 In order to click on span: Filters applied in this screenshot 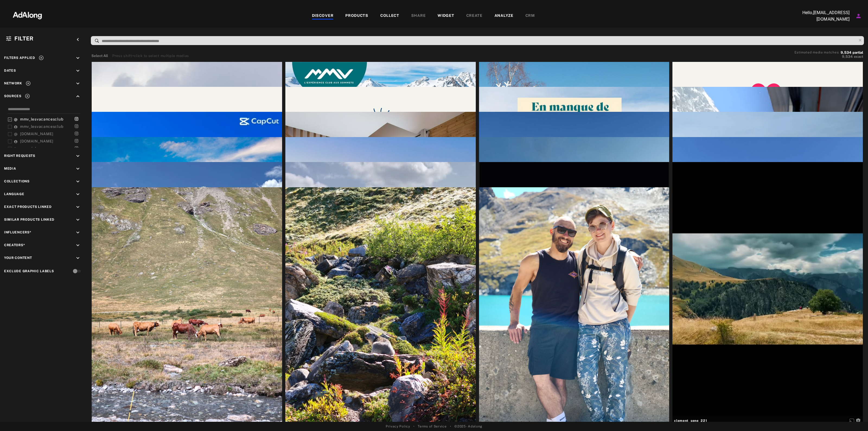, I will do `click(20, 58)`.